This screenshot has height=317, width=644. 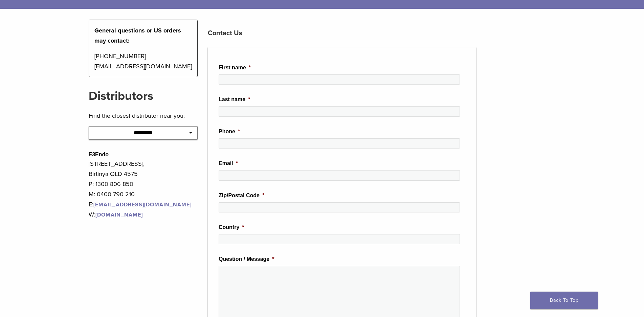 I want to click on h2: Distributors, so click(x=143, y=96).